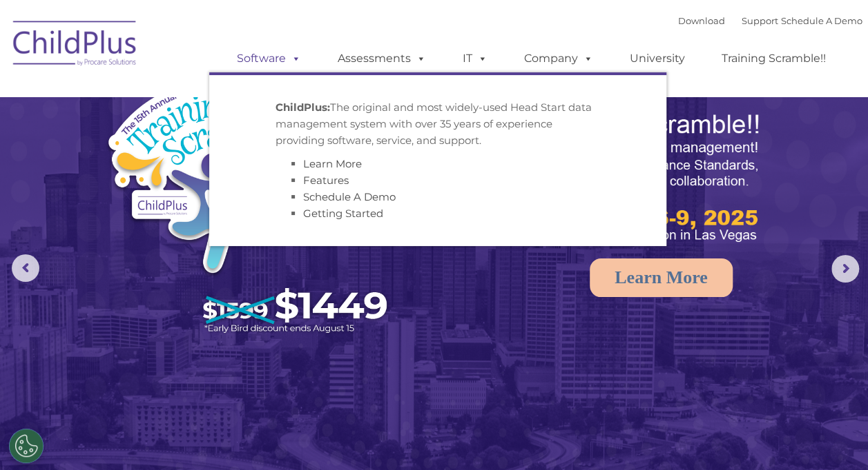 The height and width of the screenshot is (470, 868). Describe the element at coordinates (303, 107) in the screenshot. I see `strong: ChildPlus:` at that location.